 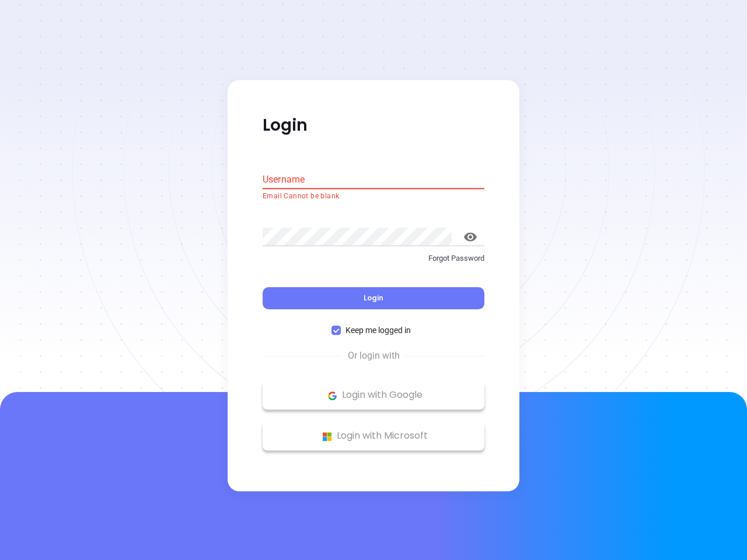 What do you see at coordinates (374, 436) in the screenshot?
I see `button: Microsoft Logo Login with Microsoft` at bounding box center [374, 436].